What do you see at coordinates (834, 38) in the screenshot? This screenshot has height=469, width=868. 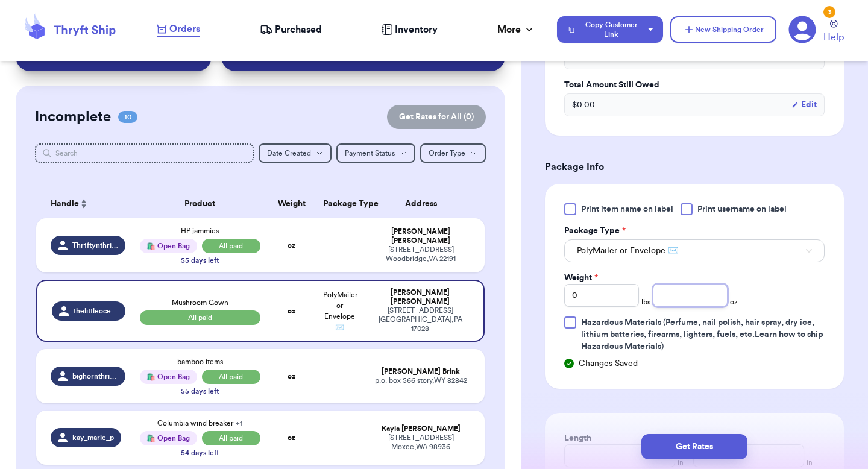 I see `span: Help` at bounding box center [834, 38].